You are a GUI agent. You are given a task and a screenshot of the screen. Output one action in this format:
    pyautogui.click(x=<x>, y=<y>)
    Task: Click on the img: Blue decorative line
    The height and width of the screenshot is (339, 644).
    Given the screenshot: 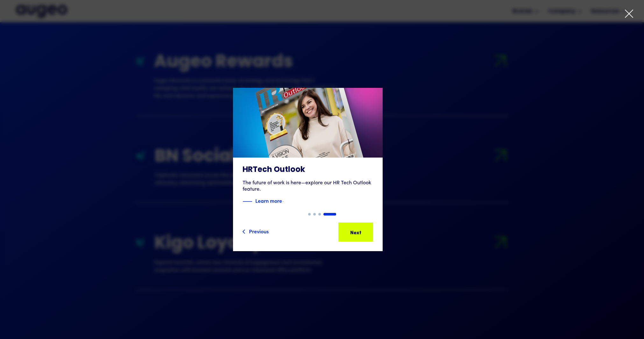 What is the action you would take?
    pyautogui.click(x=248, y=201)
    